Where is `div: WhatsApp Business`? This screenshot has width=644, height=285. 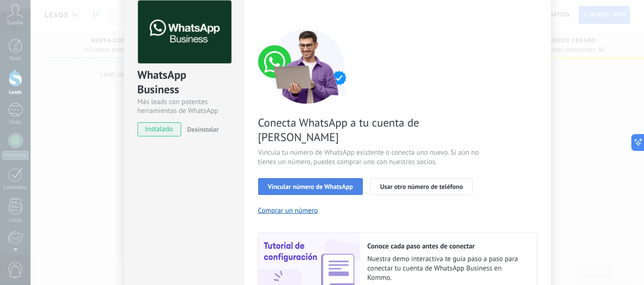 div: WhatsApp Business is located at coordinates (184, 83).